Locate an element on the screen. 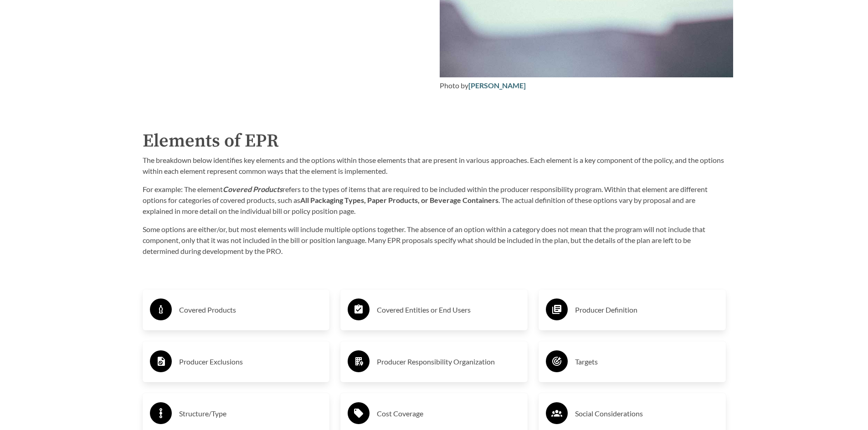  p: For example: The element refers to the types of items that are required to be included within the... is located at coordinates (434, 200).